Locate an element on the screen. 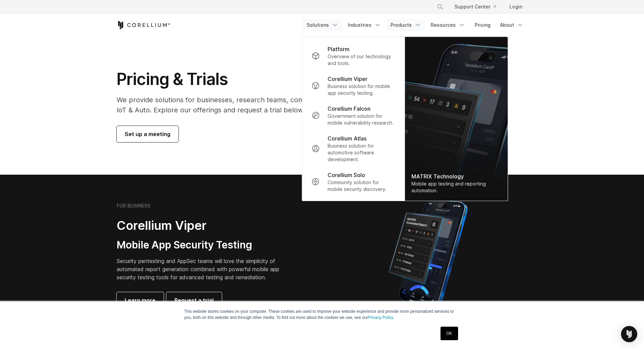  a: Platform Overview of our technology and tools. is located at coordinates (353, 56).